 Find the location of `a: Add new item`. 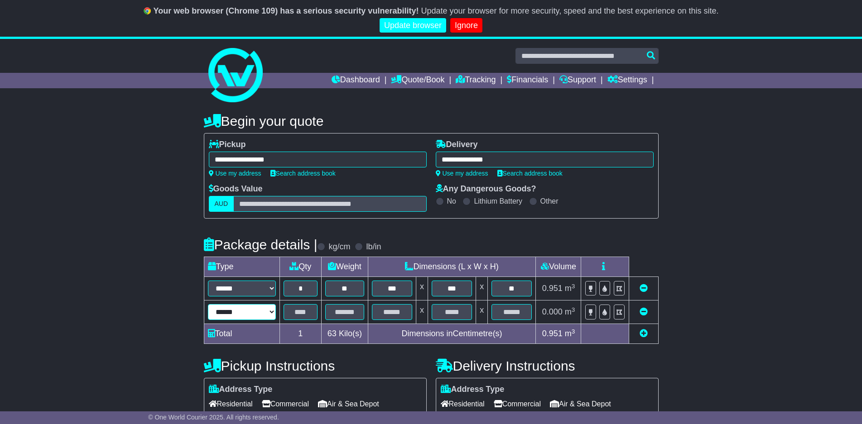

a: Add new item is located at coordinates (644, 334).